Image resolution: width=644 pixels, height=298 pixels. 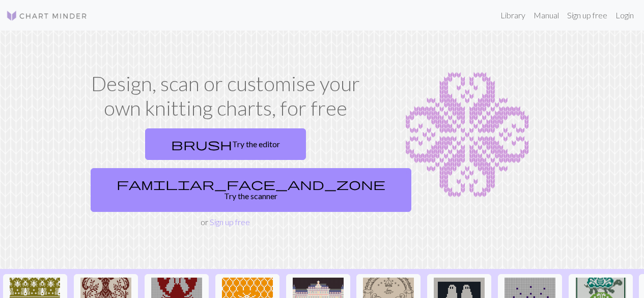 What do you see at coordinates (47, 16) in the screenshot?
I see `img: Logo` at bounding box center [47, 16].